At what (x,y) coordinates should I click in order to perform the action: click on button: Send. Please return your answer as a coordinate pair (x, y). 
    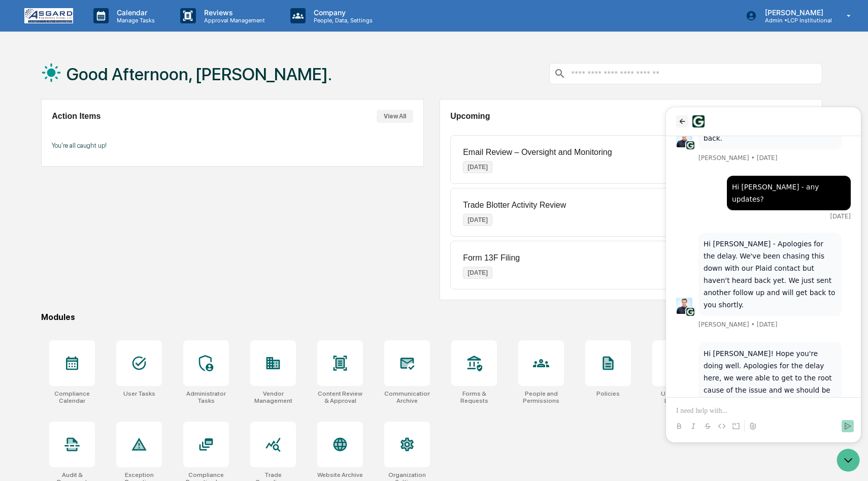
    Looking at the image, I should click on (182, 319).